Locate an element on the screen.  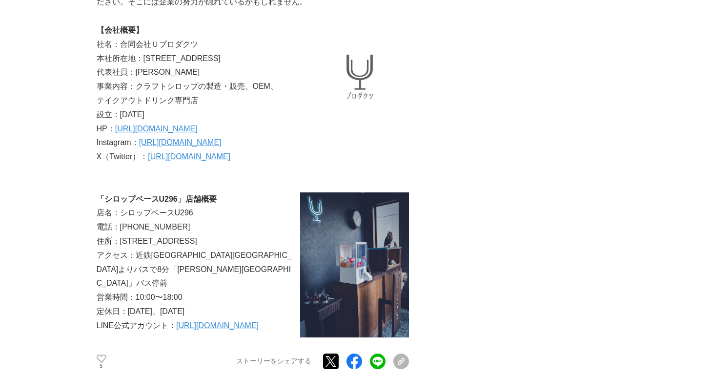
p: 社名：合同会社Ｕプロダクツ is located at coordinates (253, 44).